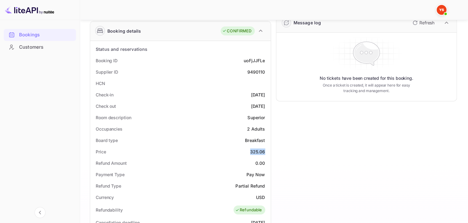 This screenshot has height=223, width=468. Describe the element at coordinates (258, 152) in the screenshot. I see `div: 325.06` at that location.